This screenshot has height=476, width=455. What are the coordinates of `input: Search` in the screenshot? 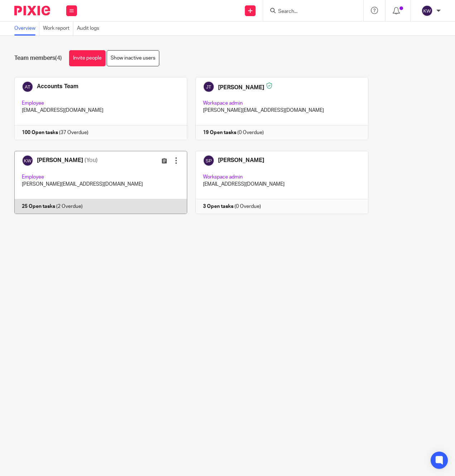 It's located at (310, 12).